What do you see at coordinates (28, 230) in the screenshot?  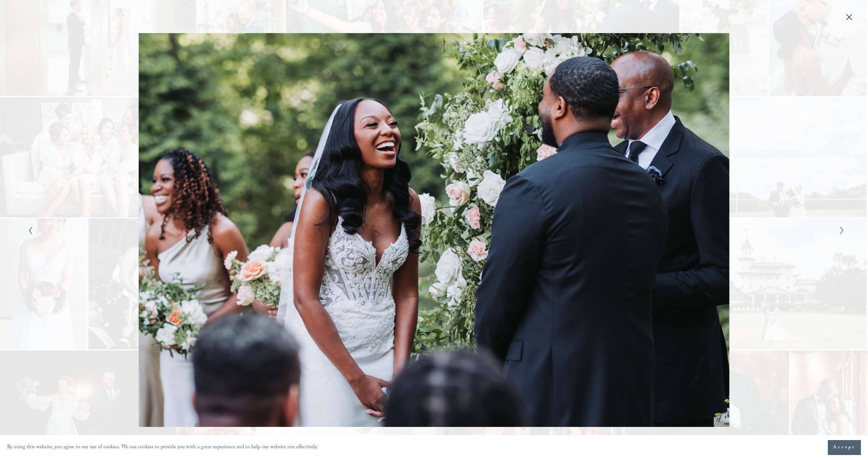 I see `button: Previous Slide` at bounding box center [28, 230].